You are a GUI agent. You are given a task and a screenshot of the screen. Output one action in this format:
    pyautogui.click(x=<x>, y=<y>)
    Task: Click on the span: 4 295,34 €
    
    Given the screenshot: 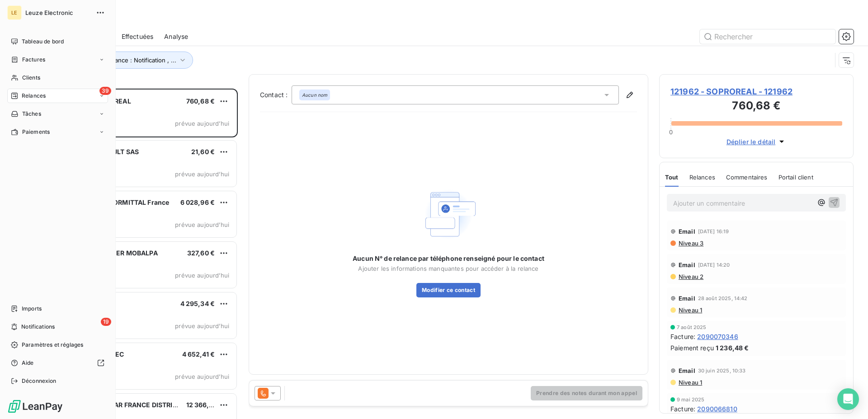 What is the action you would take?
    pyautogui.click(x=198, y=303)
    